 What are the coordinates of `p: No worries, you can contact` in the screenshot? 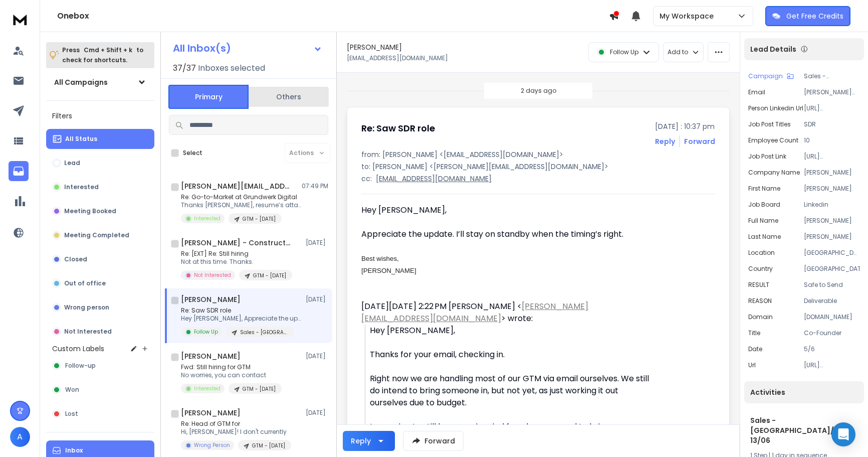 It's located at (231, 375).